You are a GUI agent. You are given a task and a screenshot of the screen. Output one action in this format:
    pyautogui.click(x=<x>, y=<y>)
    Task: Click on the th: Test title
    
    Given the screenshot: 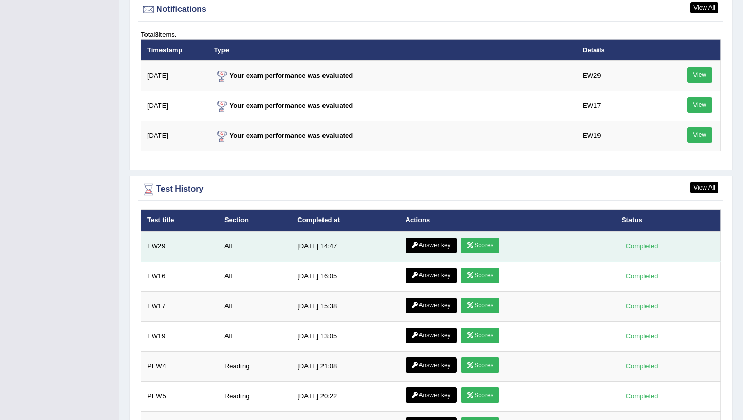 What is the action you would take?
    pyautogui.click(x=180, y=220)
    